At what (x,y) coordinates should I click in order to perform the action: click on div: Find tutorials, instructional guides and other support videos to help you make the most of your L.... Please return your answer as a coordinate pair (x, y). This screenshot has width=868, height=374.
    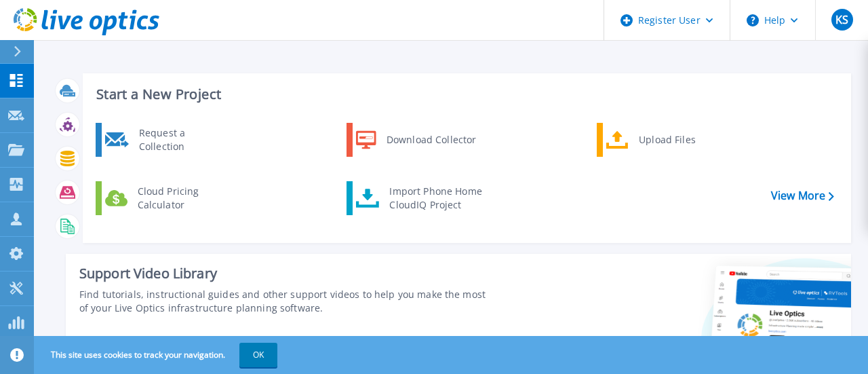
    Looking at the image, I should click on (283, 301).